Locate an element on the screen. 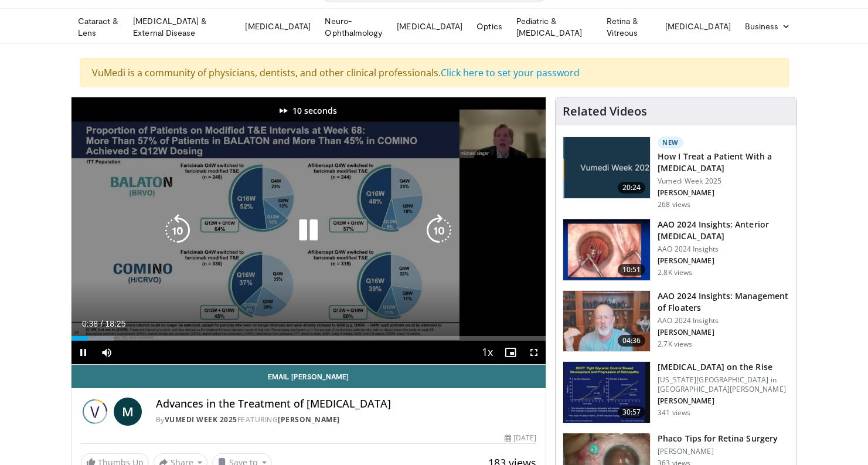 This screenshot has height=465, width=868. video-js: Video Player is located at coordinates (309, 231).